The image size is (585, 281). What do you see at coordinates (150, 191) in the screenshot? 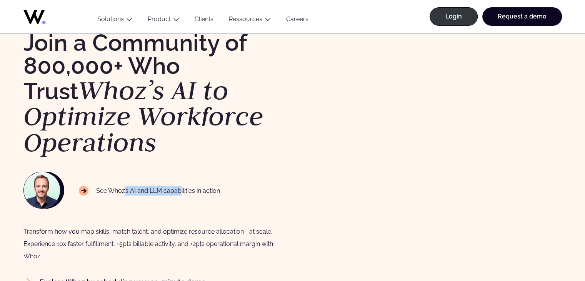
I see `p: See Whoz’s AI and LLM capabilities in action` at bounding box center [150, 191].